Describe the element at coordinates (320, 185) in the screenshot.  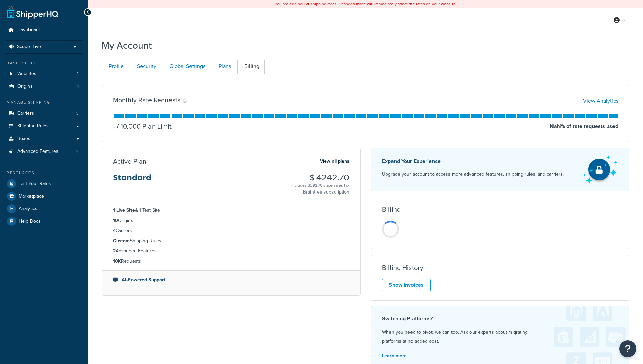
I see `div: Includes $392.70 state sales tax` at that location.